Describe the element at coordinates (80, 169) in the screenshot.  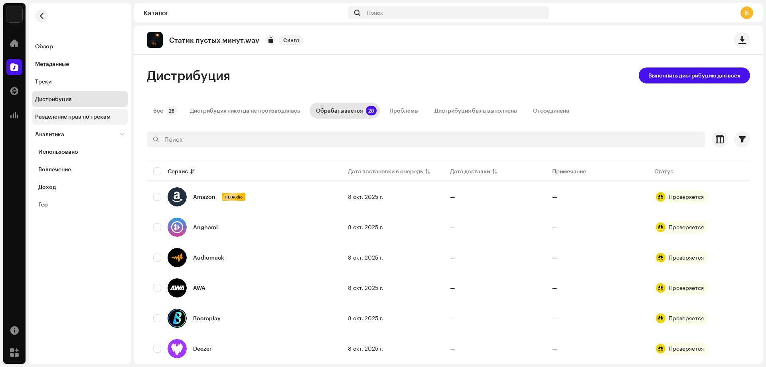
I see `re-m-nav-dropdown: Аналитика` at that location.